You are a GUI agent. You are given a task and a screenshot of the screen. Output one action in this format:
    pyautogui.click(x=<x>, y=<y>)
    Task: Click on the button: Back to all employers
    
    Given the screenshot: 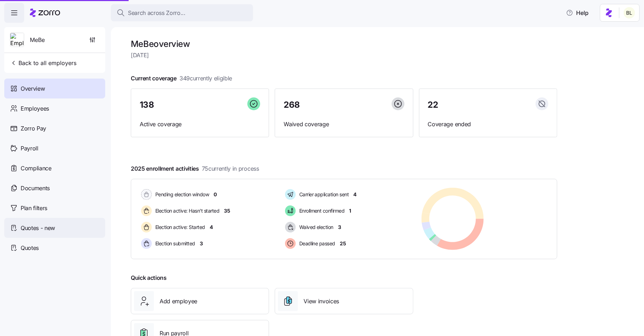 What is the action you would take?
    pyautogui.click(x=43, y=63)
    